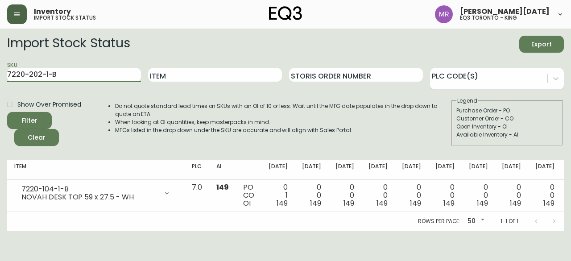 The image size is (571, 261). What do you see at coordinates (52, 12) in the screenshot?
I see `span: Inventory` at bounding box center [52, 12].